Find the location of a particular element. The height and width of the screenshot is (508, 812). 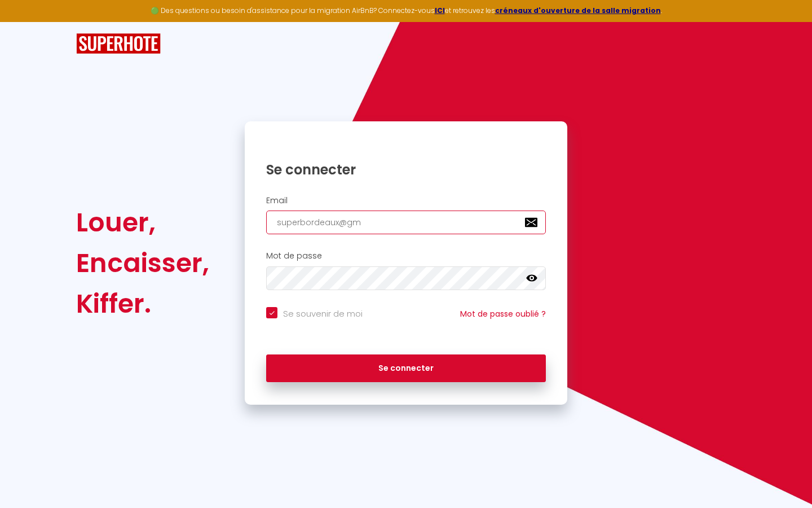

div: Encaisser, is located at coordinates (143, 263).